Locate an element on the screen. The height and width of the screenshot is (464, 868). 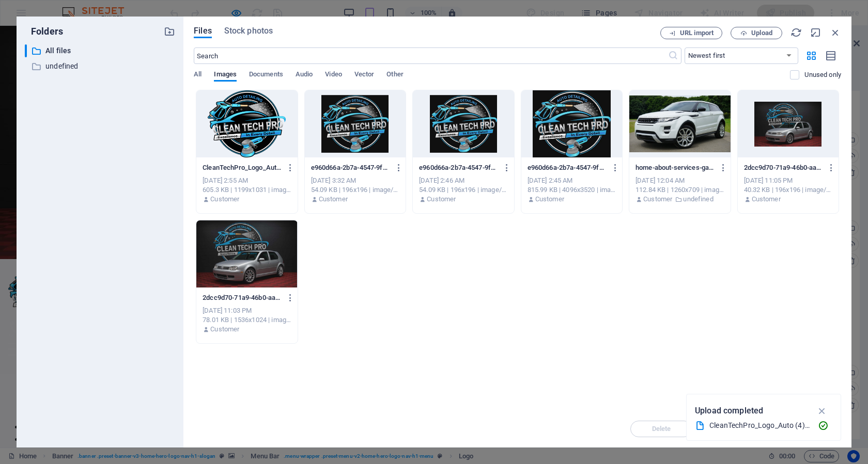
span: Other is located at coordinates (395, 75).